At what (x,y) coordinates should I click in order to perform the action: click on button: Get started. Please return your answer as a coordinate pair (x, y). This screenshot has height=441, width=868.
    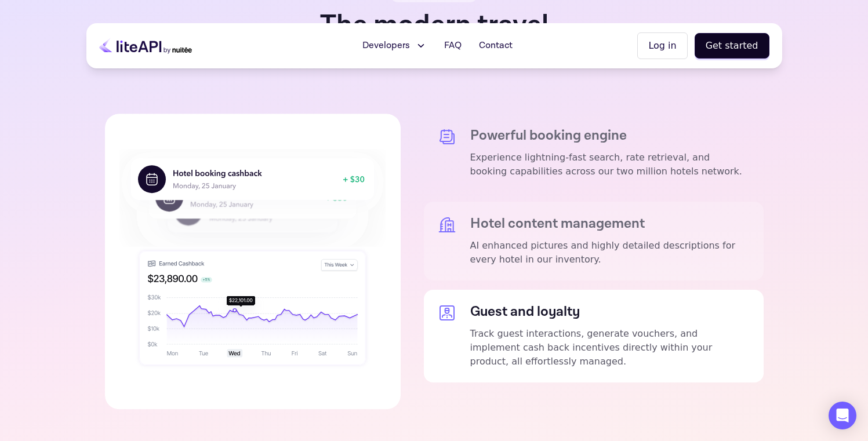
    Looking at the image, I should click on (732, 46).